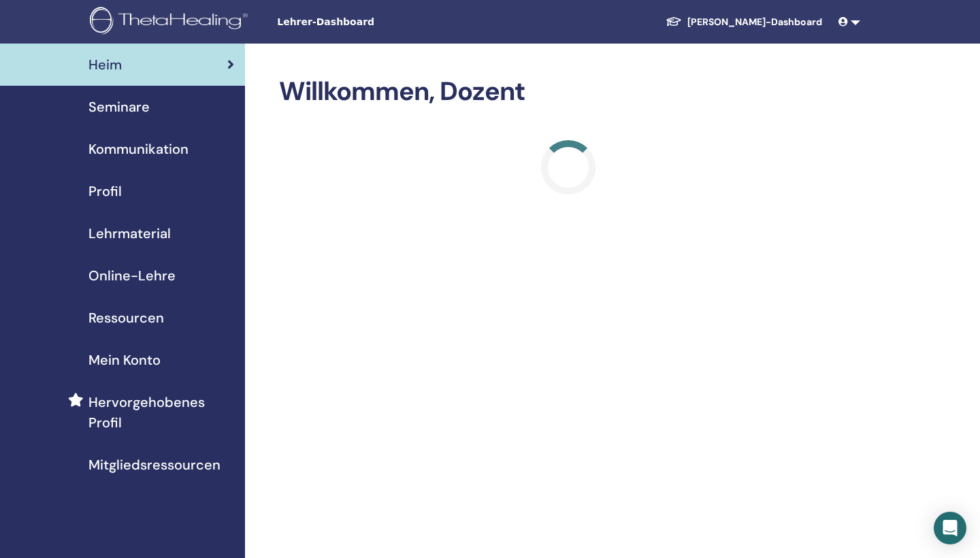 The image size is (980, 558). What do you see at coordinates (950, 528) in the screenshot?
I see `div: Open Intercom Messenger` at bounding box center [950, 528].